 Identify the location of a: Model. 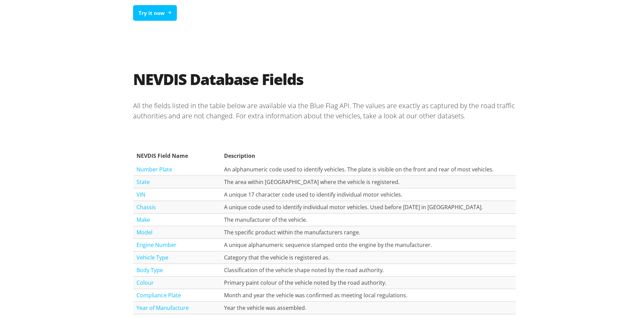
(144, 231).